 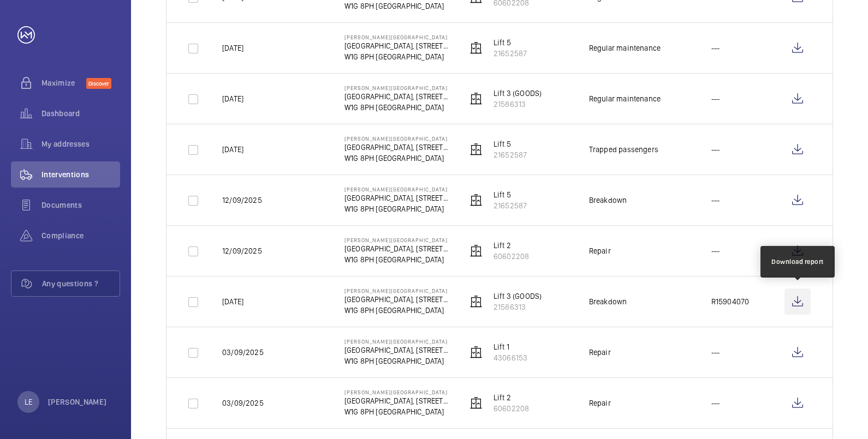 I want to click on p: R15904070, so click(x=731, y=302).